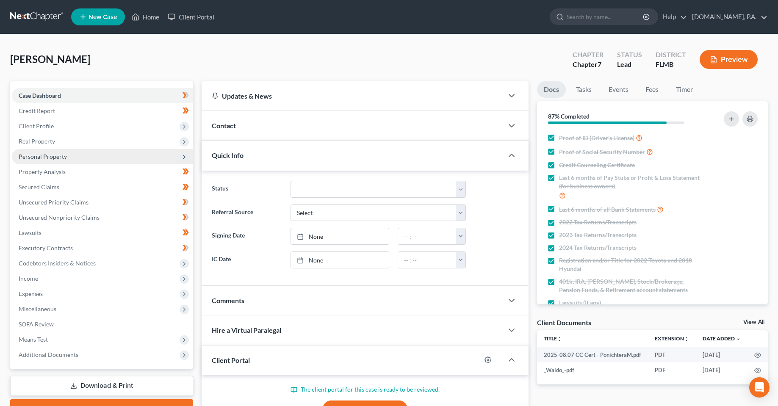 This screenshot has height=406, width=778. I want to click on span: Executory Contracts, so click(46, 248).